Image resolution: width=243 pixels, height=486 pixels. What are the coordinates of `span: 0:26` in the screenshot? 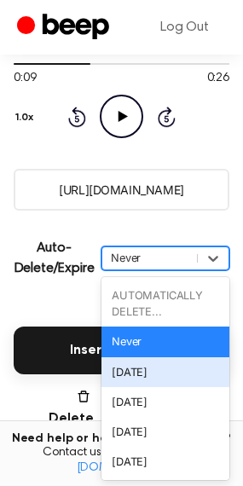 It's located at (218, 78).